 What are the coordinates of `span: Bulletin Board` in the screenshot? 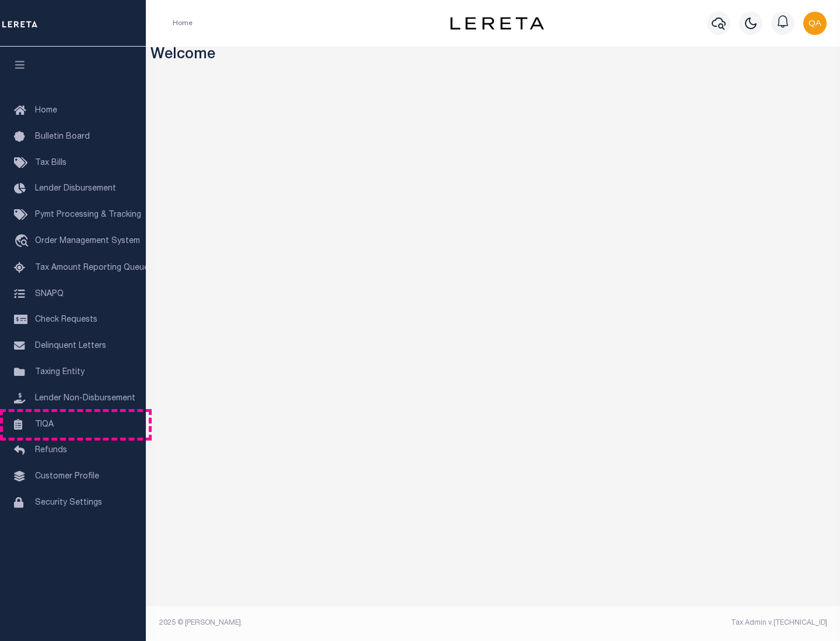 It's located at (63, 137).